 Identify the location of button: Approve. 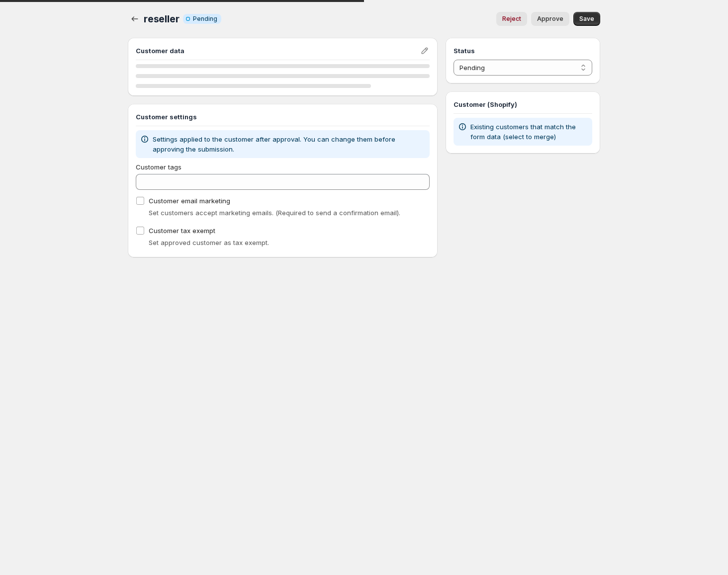
(550, 19).